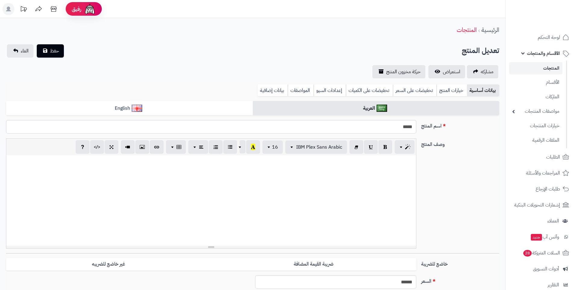 Image resolution: width=576 pixels, height=290 pixels. Describe the element at coordinates (491, 30) in the screenshot. I see `a: الرئيسية` at that location.